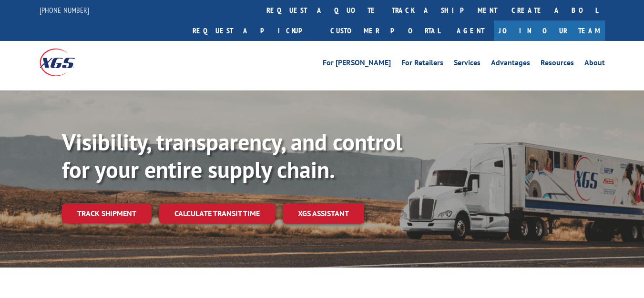 The width and height of the screenshot is (644, 298). Describe the element at coordinates (595, 64) in the screenshot. I see `a: About` at that location.